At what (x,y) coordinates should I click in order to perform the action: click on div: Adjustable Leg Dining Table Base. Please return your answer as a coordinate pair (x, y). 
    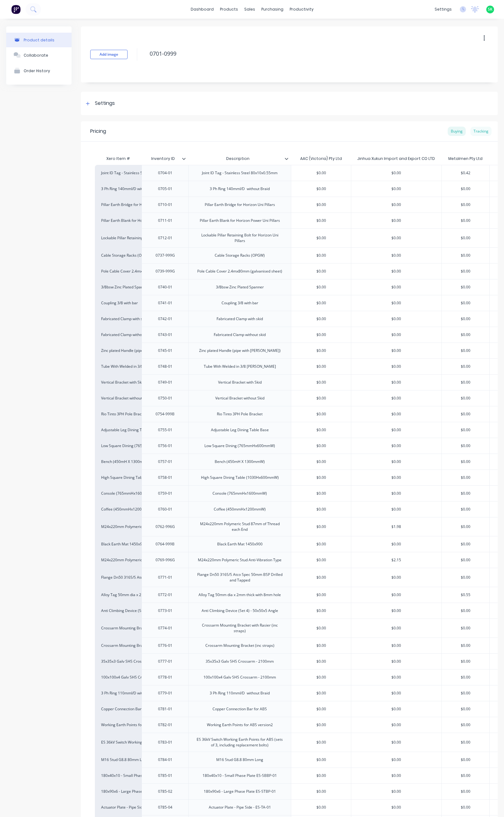
    Looking at the image, I should click on (118, 430).